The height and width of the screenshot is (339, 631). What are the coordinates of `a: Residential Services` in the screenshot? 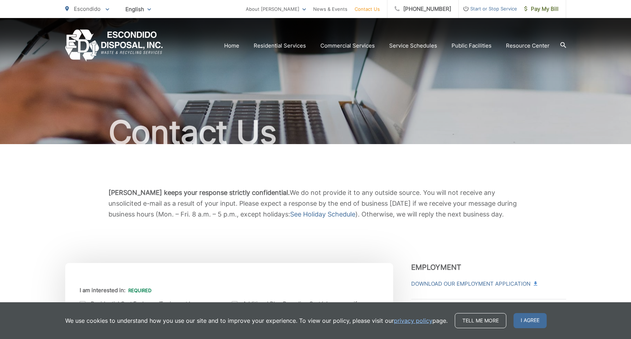 It's located at (280, 46).